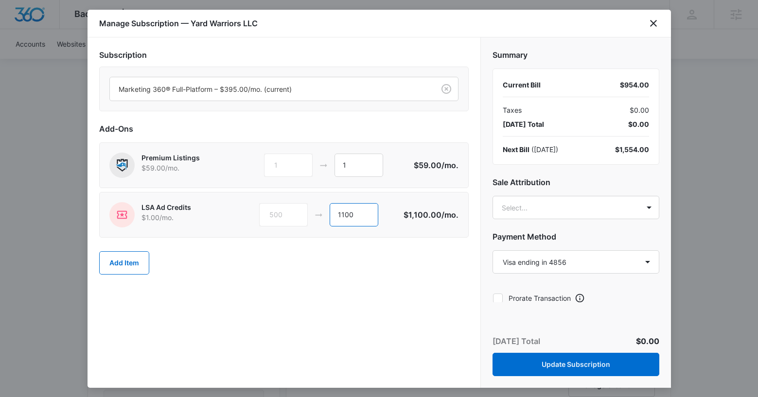 Image resolution: width=758 pixels, height=397 pixels. What do you see at coordinates (184, 207) in the screenshot?
I see `p: LSA Ad Credits` at bounding box center [184, 207].